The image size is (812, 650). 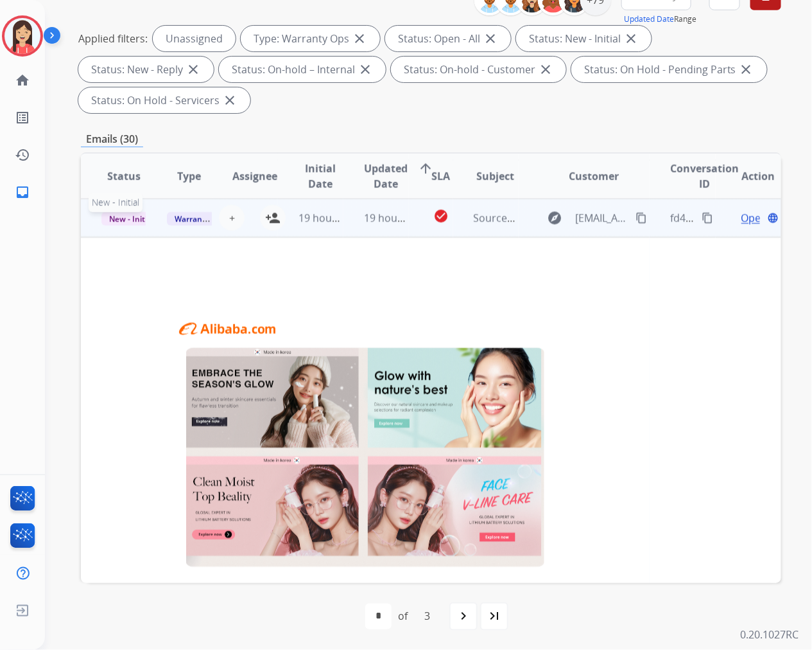 I want to click on div: Status: On-hold - Customer, so click(x=478, y=69).